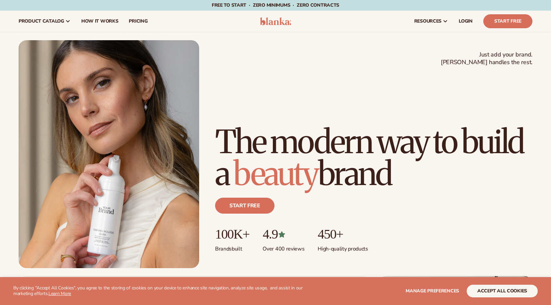 This screenshot has width=551, height=305. I want to click on p: 100K+, so click(232, 234).